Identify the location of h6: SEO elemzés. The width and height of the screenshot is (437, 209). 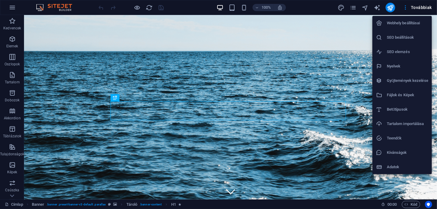
(408, 52).